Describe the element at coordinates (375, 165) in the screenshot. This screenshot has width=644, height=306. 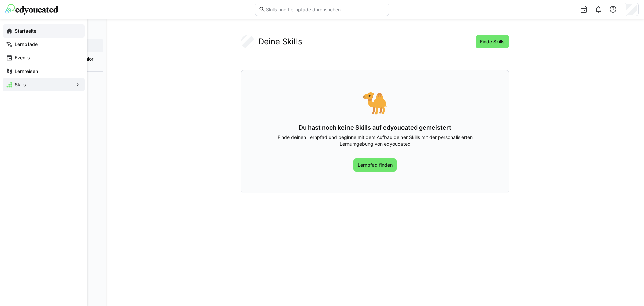
I see `a: Lernpfad finden` at that location.